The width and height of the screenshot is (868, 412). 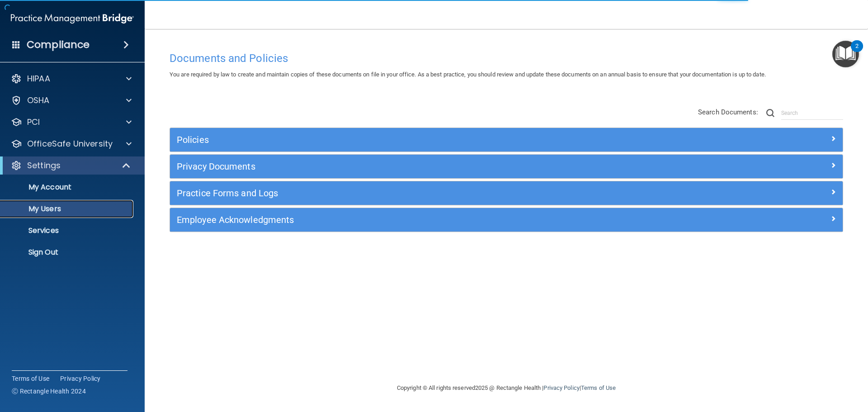 I want to click on div: 2, so click(x=856, y=52).